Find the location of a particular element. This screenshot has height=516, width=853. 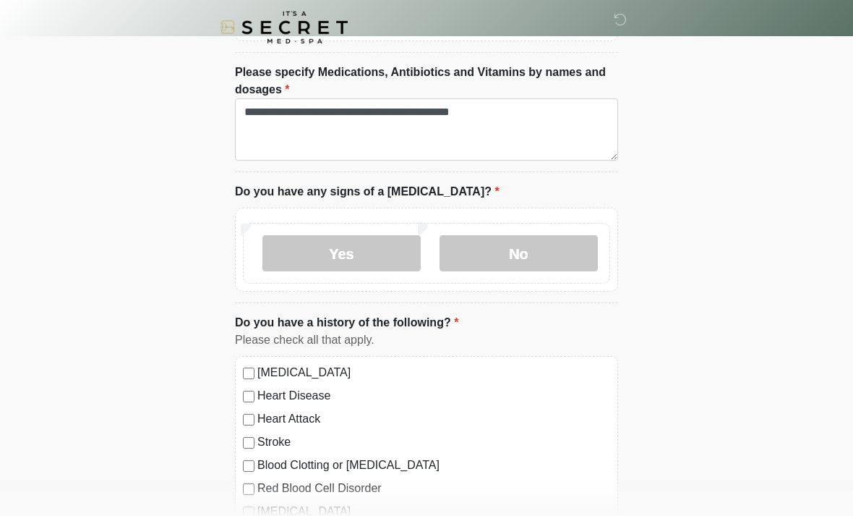

label: Stroke is located at coordinates (434, 442).